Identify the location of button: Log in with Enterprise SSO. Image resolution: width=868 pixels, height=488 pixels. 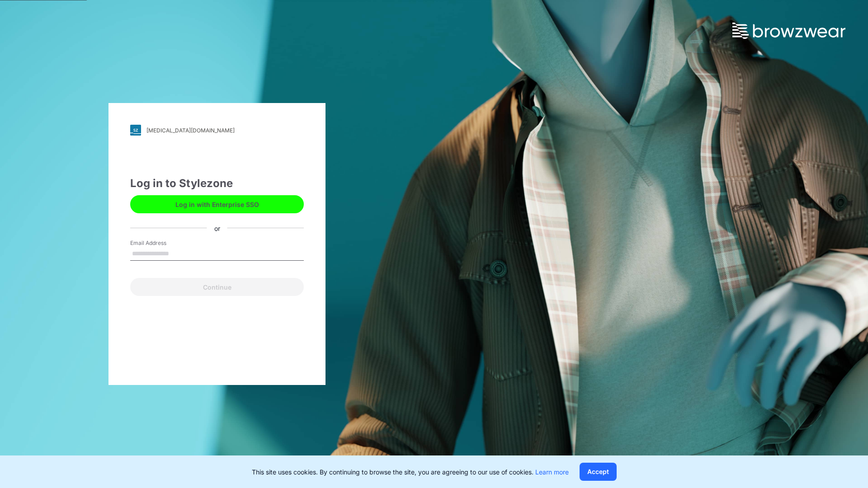
(217, 204).